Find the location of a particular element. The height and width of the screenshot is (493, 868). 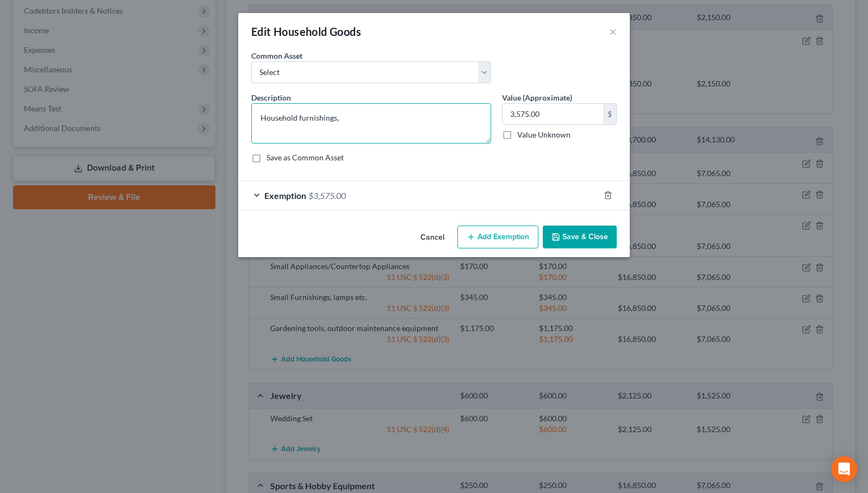

div: Edit Household Goods is located at coordinates (306, 32).